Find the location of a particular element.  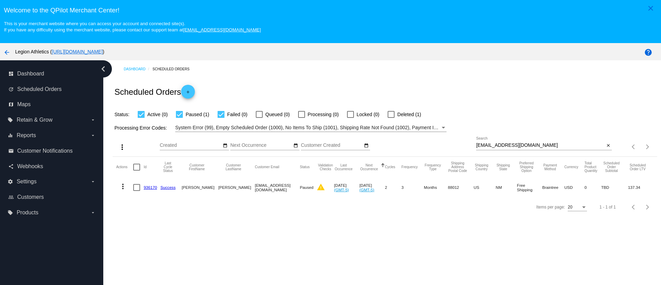

button: Change sorting for LifetimeValue is located at coordinates (638, 167).